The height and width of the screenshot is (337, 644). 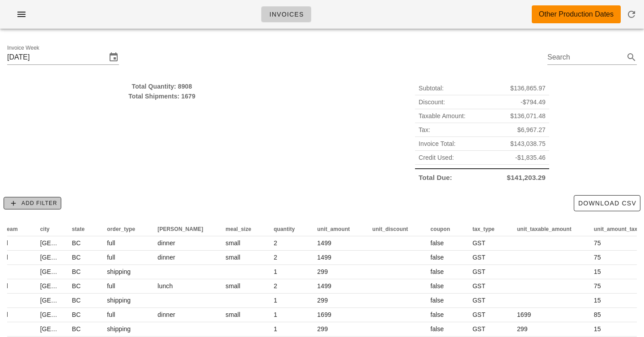 What do you see at coordinates (442, 116) in the screenshot?
I see `span: Taxable Amount:` at bounding box center [442, 116].